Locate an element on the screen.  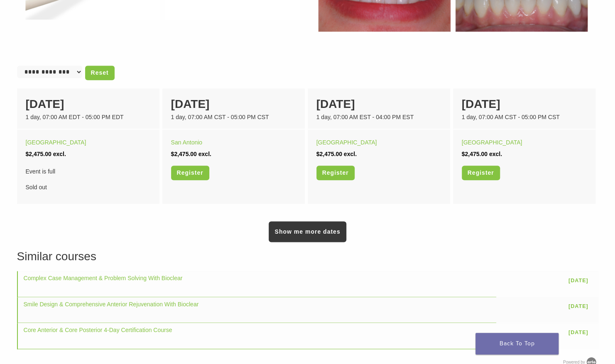
a: Show me more dates is located at coordinates (307, 232).